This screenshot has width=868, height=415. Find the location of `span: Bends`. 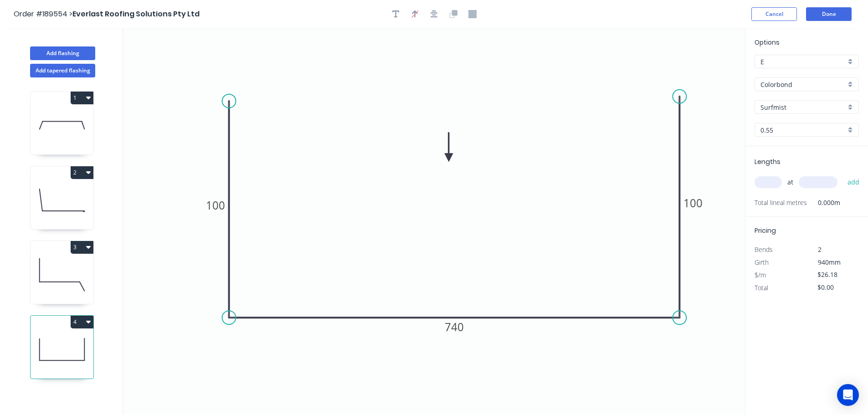

span: Bends is located at coordinates (763, 249).